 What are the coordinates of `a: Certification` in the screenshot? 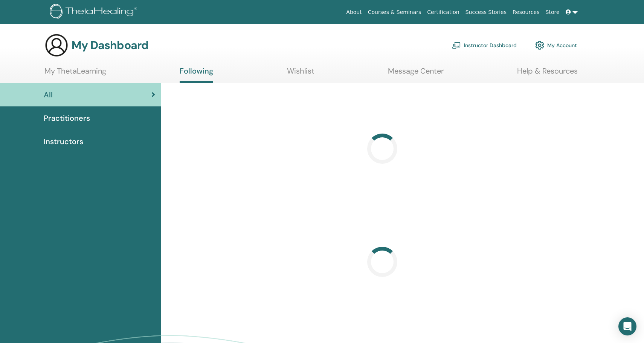 It's located at (443, 12).